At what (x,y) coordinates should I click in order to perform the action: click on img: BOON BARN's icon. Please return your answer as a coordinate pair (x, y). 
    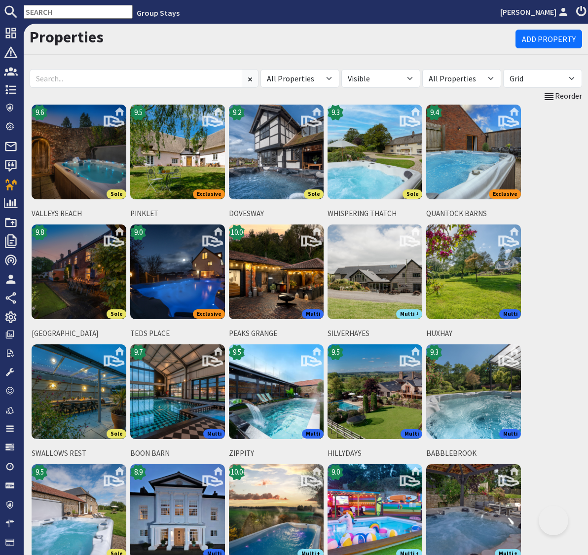
    Looking at the image, I should click on (178, 392).